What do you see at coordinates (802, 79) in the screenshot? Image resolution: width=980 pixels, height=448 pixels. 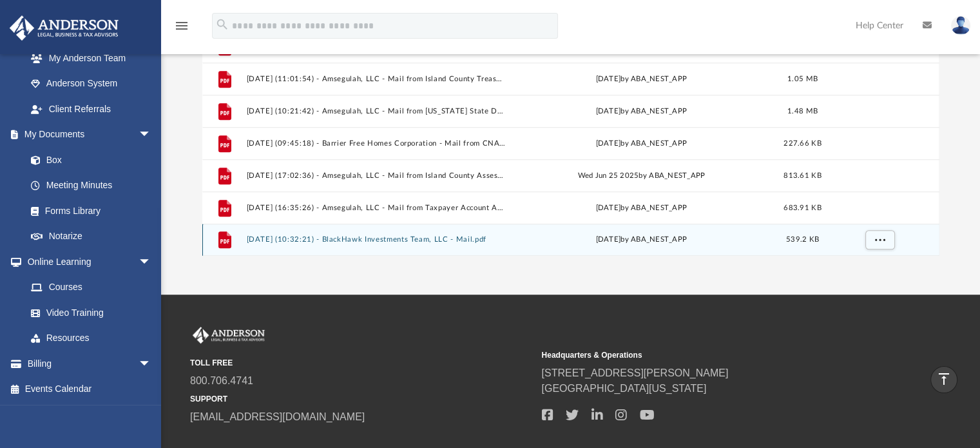 I see `span: 1.05 MB` at bounding box center [802, 79].